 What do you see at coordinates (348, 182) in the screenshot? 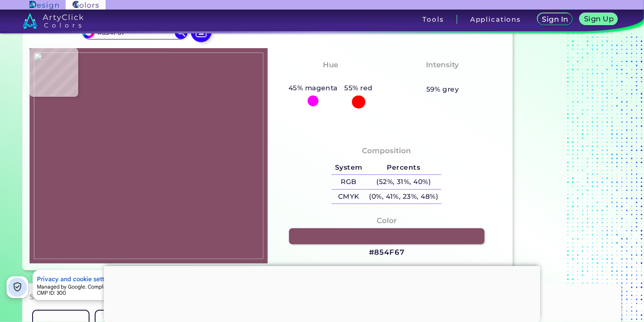
I see `h5: RGB` at bounding box center [348, 182].